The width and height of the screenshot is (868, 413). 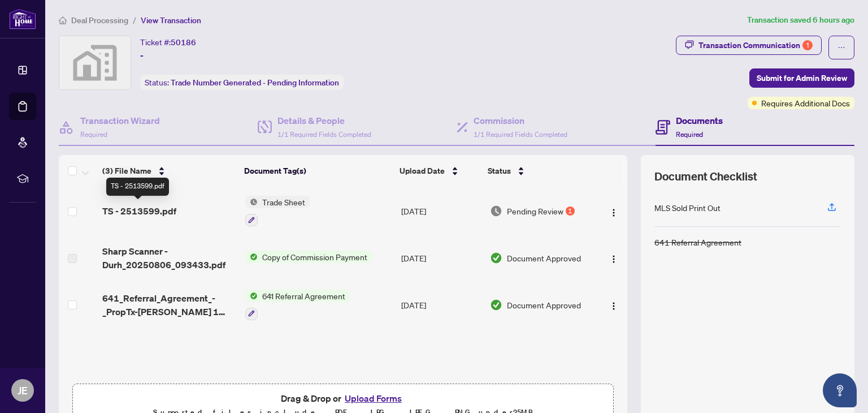 I want to click on span: Deal Processing, so click(x=99, y=20).